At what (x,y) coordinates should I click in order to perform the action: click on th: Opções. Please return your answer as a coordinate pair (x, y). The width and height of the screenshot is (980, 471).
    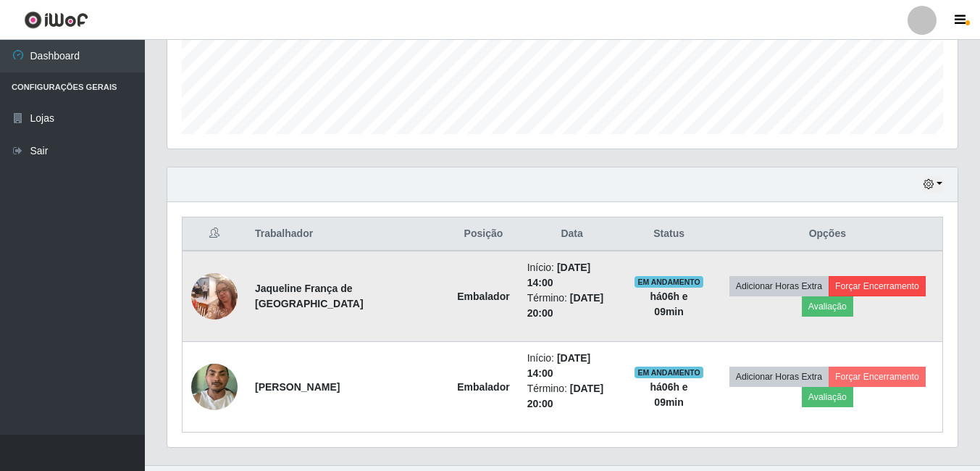
    Looking at the image, I should click on (828, 234).